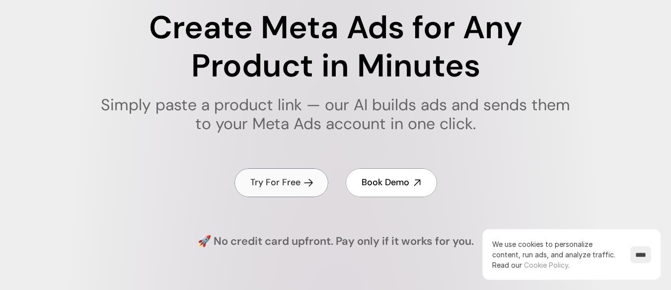  What do you see at coordinates (546, 265) in the screenshot?
I see `a: Cookie Policy` at bounding box center [546, 265].